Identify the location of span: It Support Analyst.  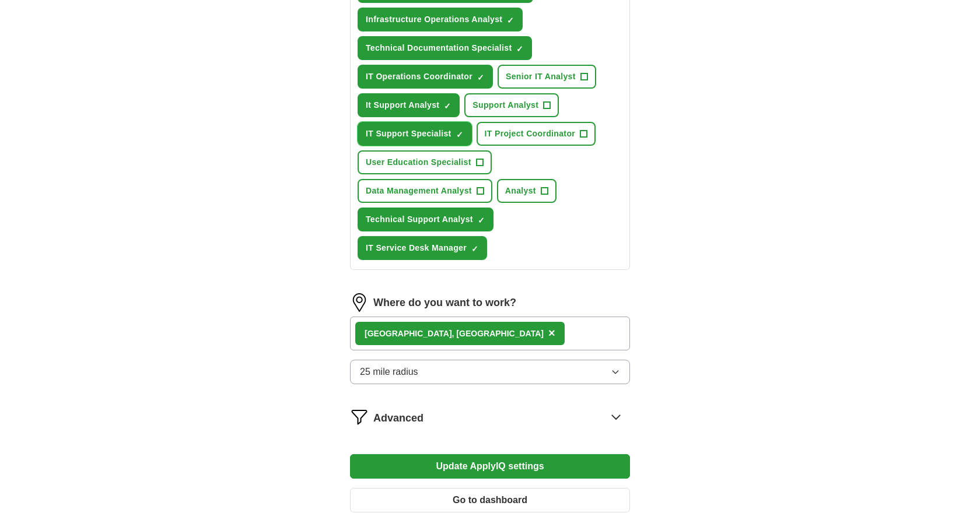
(403, 105).